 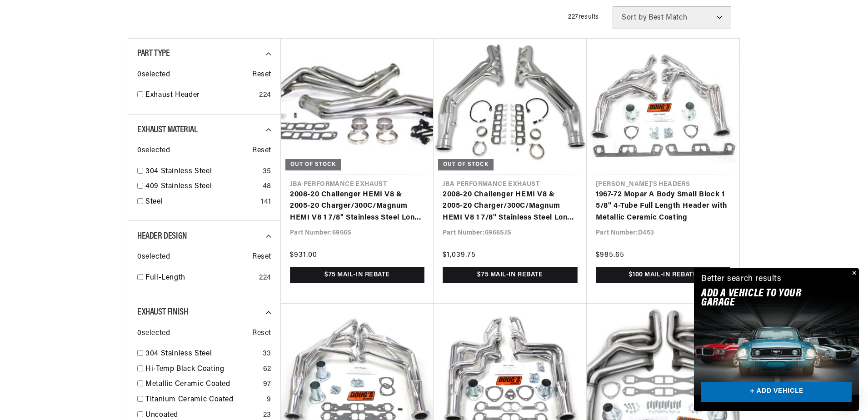 What do you see at coordinates (91, 197) in the screenshot?
I see `a: Orders FAQ` at bounding box center [91, 197].